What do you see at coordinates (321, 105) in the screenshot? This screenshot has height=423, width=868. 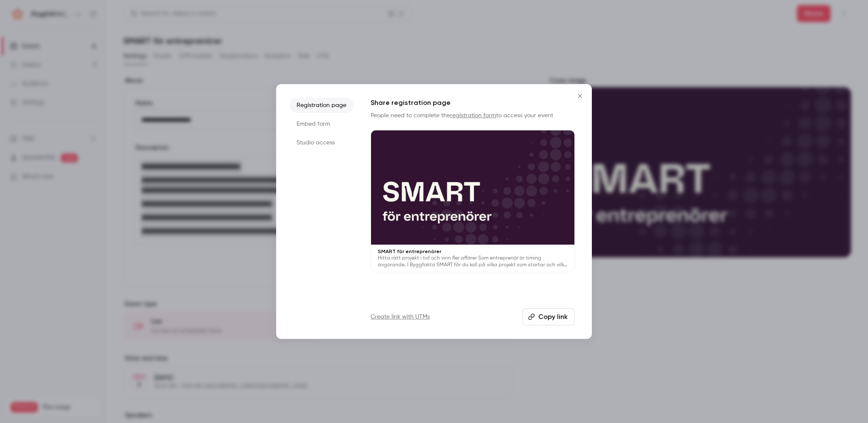 I see `li: Registration page` at bounding box center [321, 105].